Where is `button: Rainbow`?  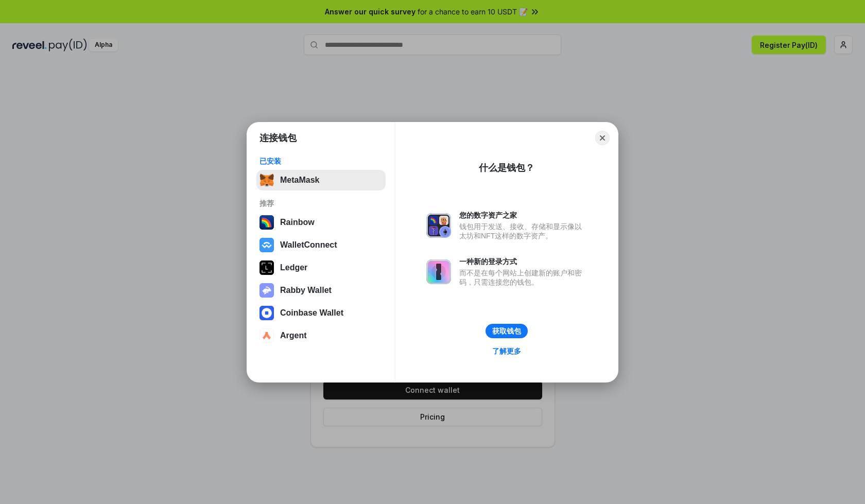
button: Rainbow is located at coordinates (321, 223).